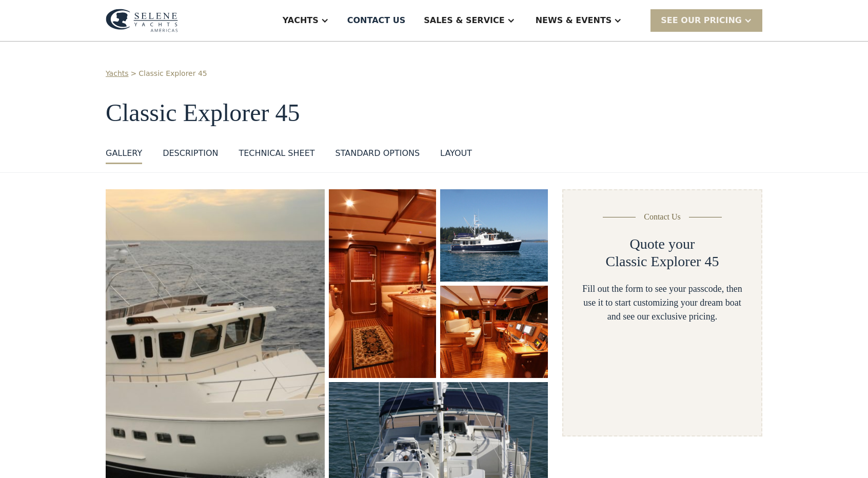 Image resolution: width=868 pixels, height=478 pixels. What do you see at coordinates (574, 21) in the screenshot?
I see `div: News & EVENTS` at bounding box center [574, 21].